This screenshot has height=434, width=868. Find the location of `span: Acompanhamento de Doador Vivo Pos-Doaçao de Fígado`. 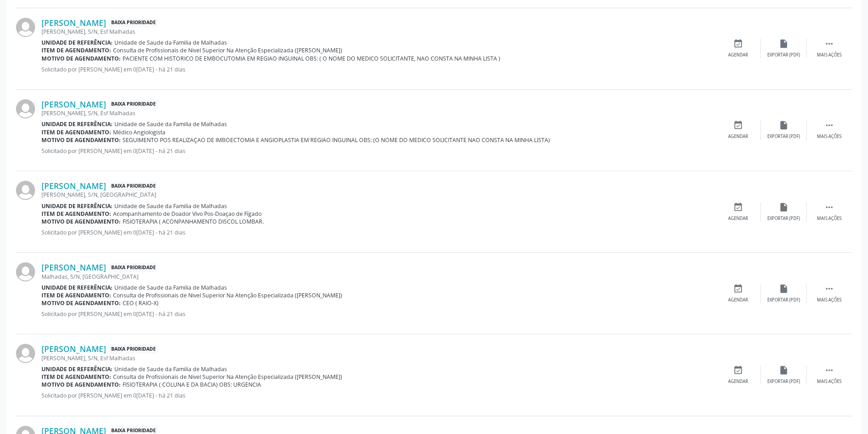

span: Acompanhamento de Doador Vivo Pos-Doaçao de Fígado is located at coordinates (187, 214).